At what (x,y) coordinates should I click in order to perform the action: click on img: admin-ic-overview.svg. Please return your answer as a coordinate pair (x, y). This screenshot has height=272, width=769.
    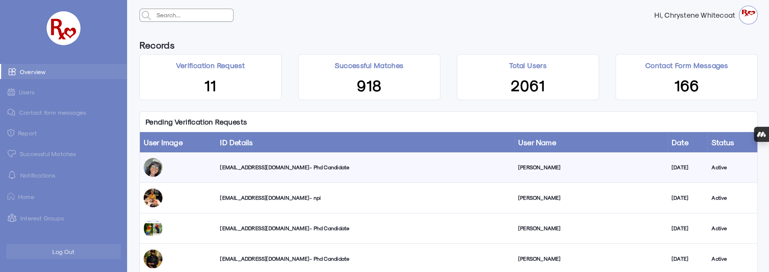
    Looking at the image, I should click on (12, 71).